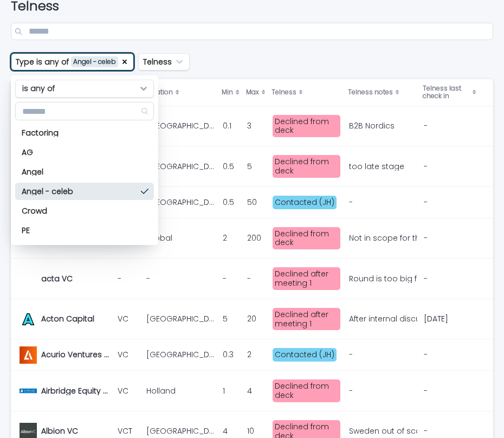 The image size is (504, 438). What do you see at coordinates (228, 125) in the screenshot?
I see `p: 0.1` at bounding box center [228, 125].